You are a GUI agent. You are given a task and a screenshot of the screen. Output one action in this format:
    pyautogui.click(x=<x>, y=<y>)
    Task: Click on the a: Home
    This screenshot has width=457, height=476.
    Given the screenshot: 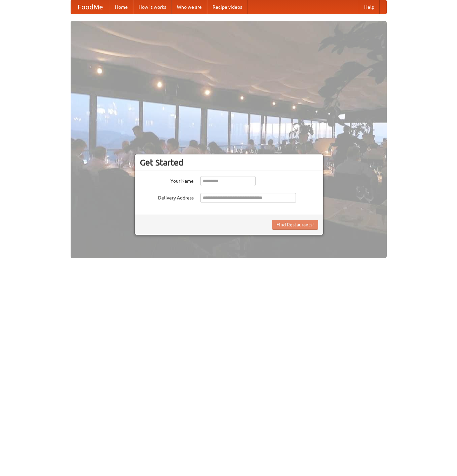 What is the action you would take?
    pyautogui.click(x=121, y=7)
    